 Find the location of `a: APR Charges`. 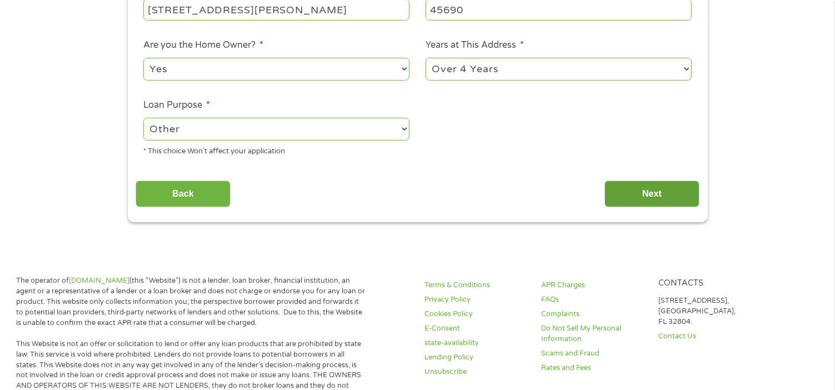

a: APR Charges is located at coordinates (593, 285).